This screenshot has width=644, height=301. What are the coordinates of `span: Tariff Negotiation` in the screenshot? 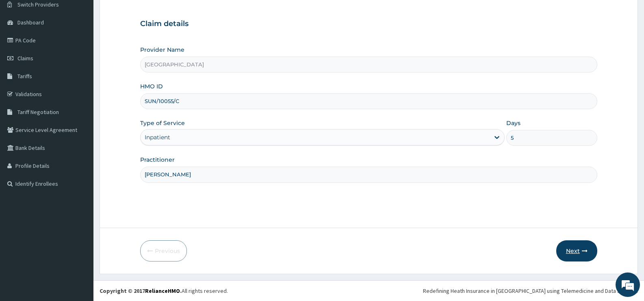 It's located at (38, 112).